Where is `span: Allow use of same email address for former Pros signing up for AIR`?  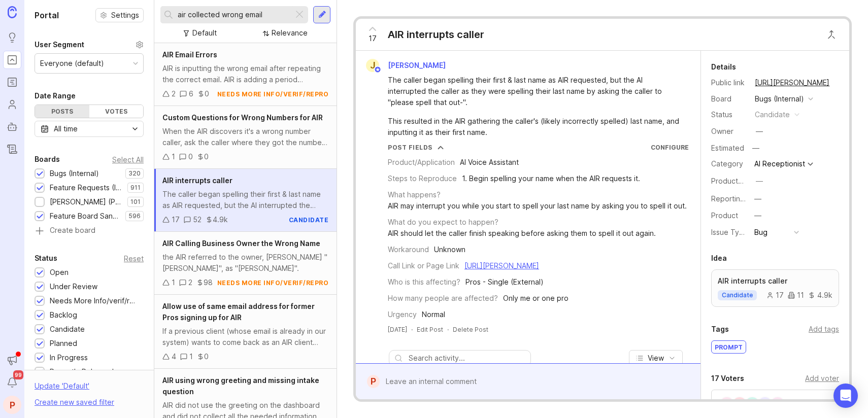
span: Allow use of same email address for former Pros signing up for AIR is located at coordinates (238, 311).